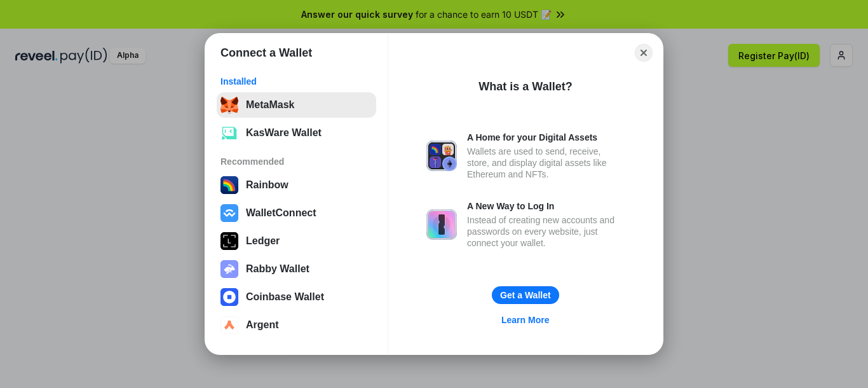 The height and width of the screenshot is (388, 868). What do you see at coordinates (296, 81) in the screenshot?
I see `div: Installed` at bounding box center [296, 81].